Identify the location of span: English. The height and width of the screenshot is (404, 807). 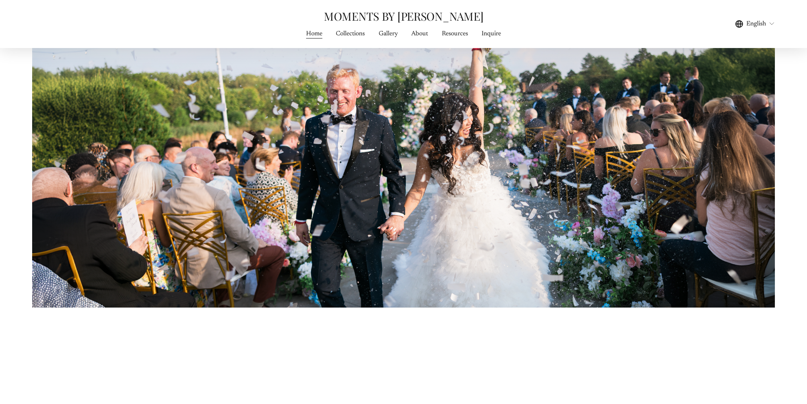
(757, 24).